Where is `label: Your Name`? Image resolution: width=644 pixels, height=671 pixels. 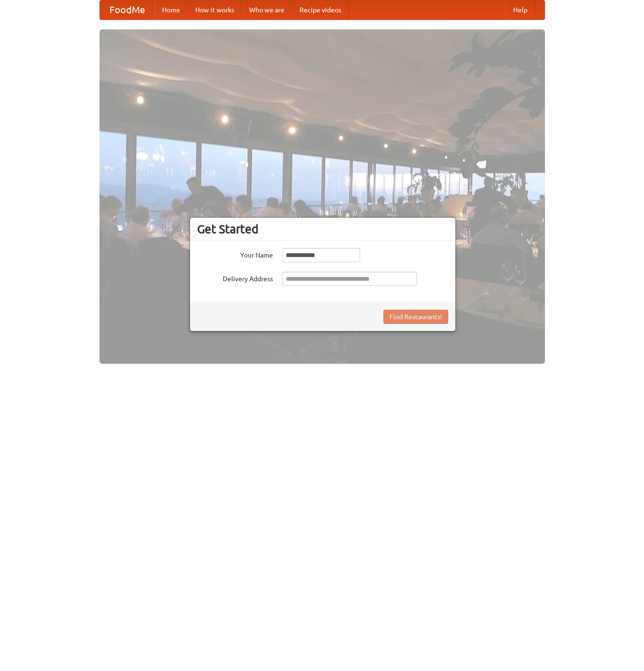
label: Your Name is located at coordinates (235, 253).